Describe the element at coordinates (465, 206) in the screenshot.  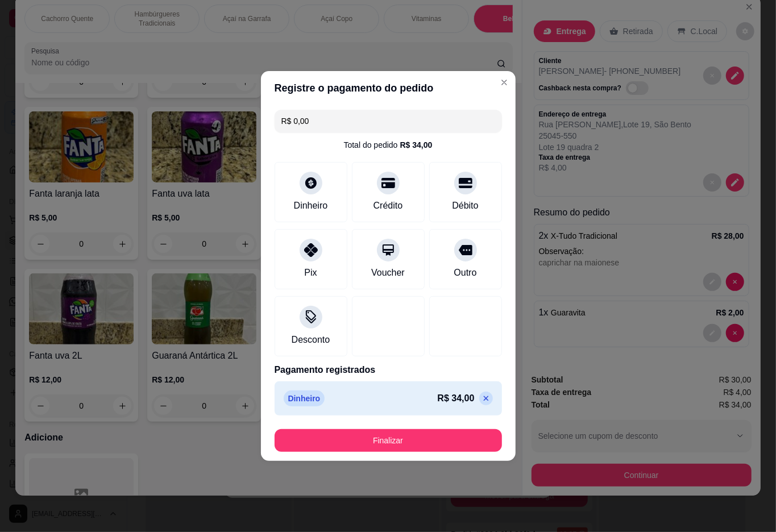
I see `div: Débito` at that location.